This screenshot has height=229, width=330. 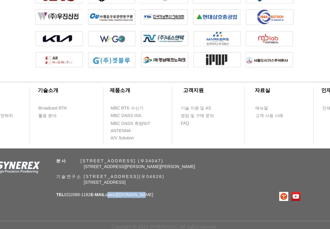 I want to click on span: ANTENNA, so click(x=121, y=131).